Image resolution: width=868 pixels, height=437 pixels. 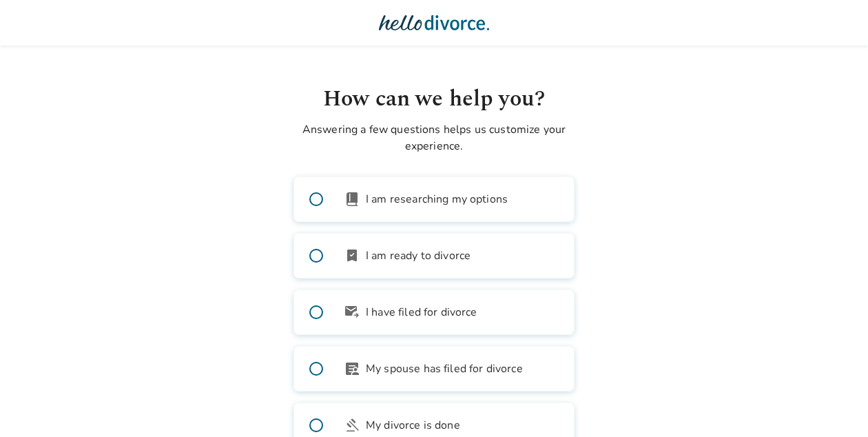 I want to click on span: gavel, so click(x=352, y=424).